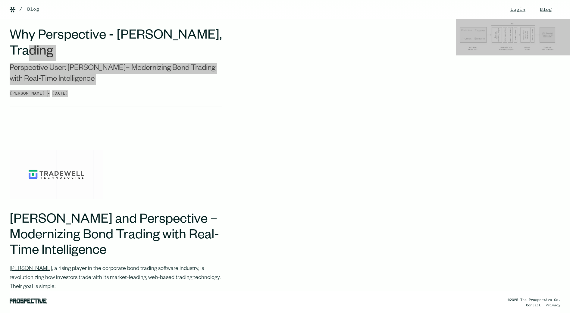 This screenshot has width=570, height=313. Describe the element at coordinates (534, 300) in the screenshot. I see `div: ©2025 The Prospective Co.` at that location.